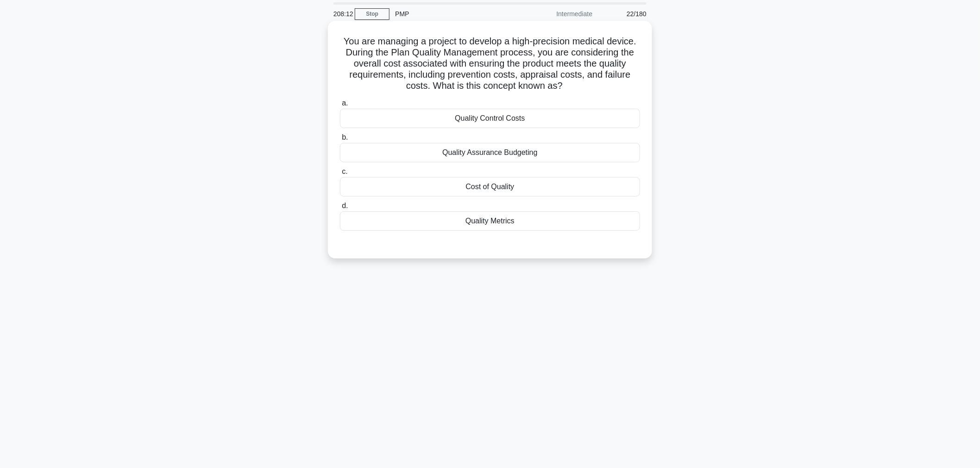 Image resolution: width=980 pixels, height=468 pixels. Describe the element at coordinates (453, 14) in the screenshot. I see `div: PMP` at that location.